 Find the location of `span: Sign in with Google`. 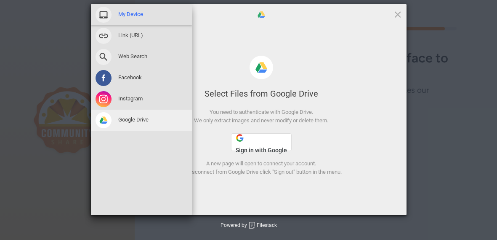

span: Sign in with Google is located at coordinates (261, 150).